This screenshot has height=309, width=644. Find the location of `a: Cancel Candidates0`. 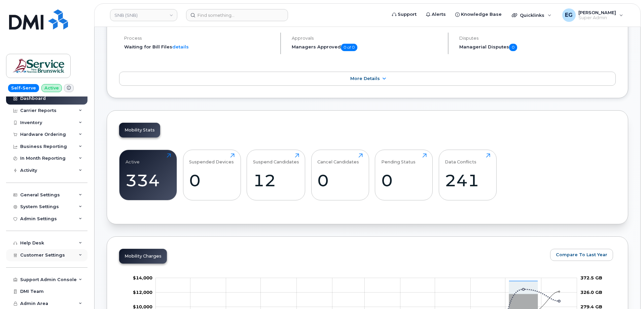

a: Cancel Candidates0 is located at coordinates (340, 175).